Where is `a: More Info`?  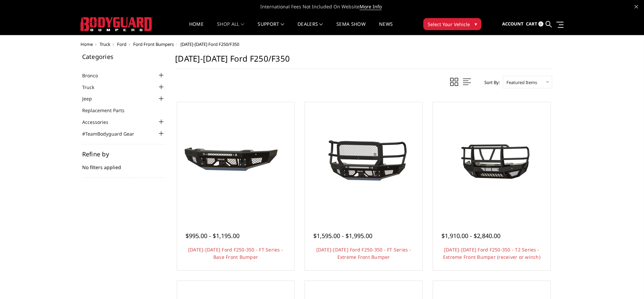
a: More Info is located at coordinates (371, 7).